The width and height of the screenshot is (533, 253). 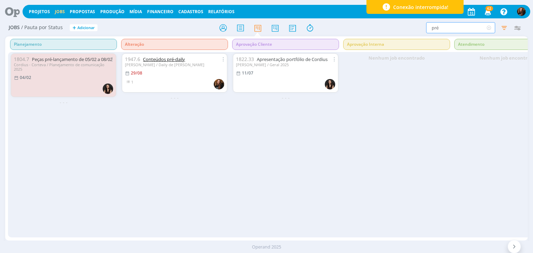 What do you see at coordinates (63, 44) in the screenshot?
I see `span: Planejamento` at bounding box center [63, 44].